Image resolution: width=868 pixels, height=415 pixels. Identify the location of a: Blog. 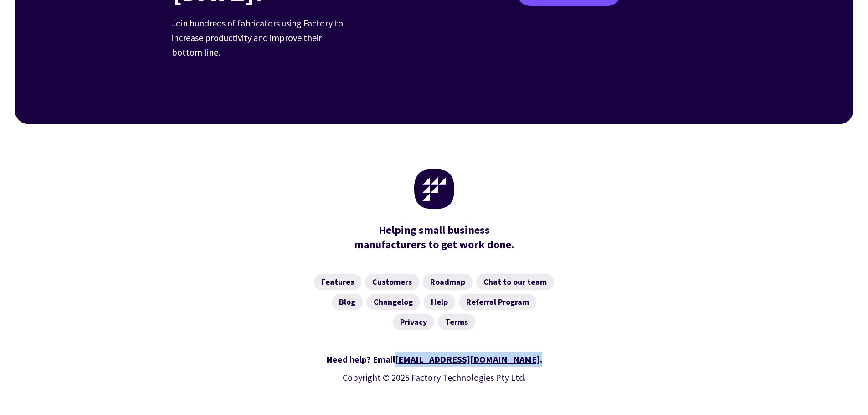
(347, 302).